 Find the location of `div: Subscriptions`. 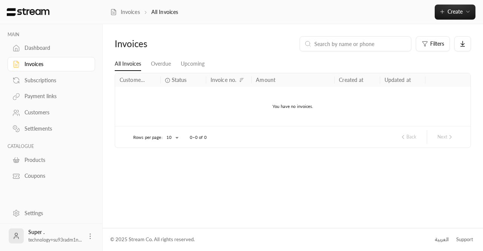

div: Subscriptions is located at coordinates (55, 80).